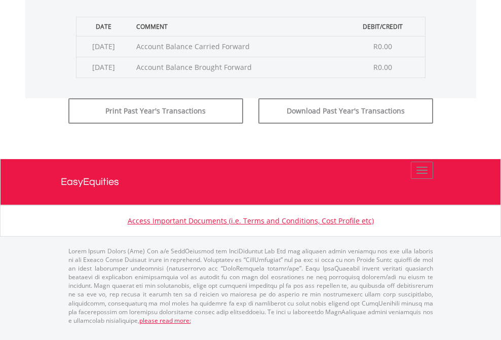 This screenshot has height=340, width=501. What do you see at coordinates (251, 286) in the screenshot?
I see `p: Lorem Ipsum Dolors (Ame) Con a/e SeddOeiusmod tem InciDiduntut Lab Etd mag aliquaen admin veniamq...` at bounding box center [251, 286].